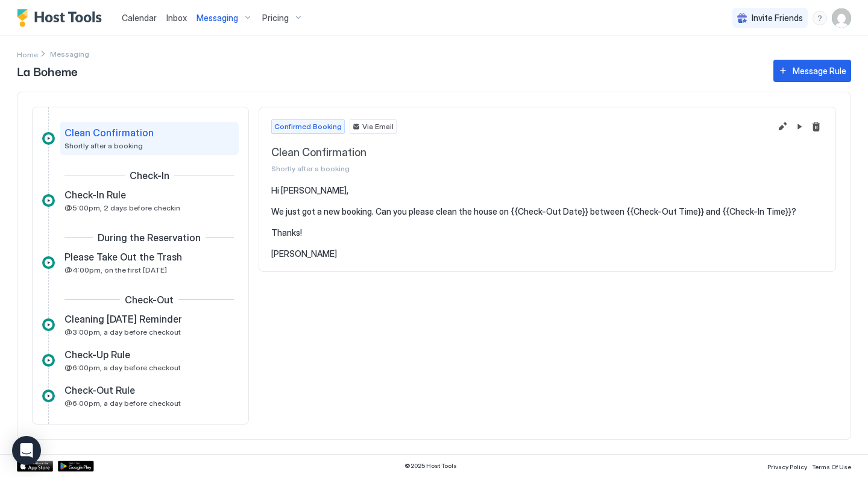 Image resolution: width=868 pixels, height=477 pixels. I want to click on a: Google Play Store, so click(76, 467).